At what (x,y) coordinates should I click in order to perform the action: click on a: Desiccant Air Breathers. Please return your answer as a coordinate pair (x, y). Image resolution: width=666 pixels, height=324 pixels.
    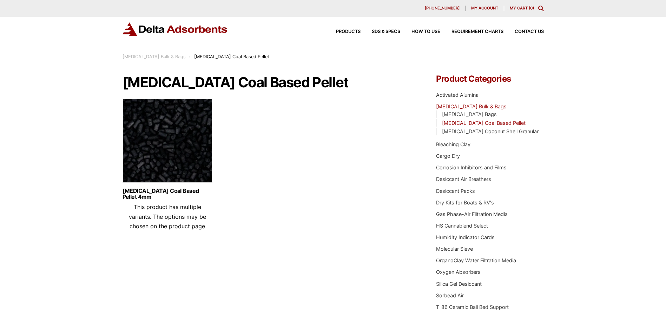
    Looking at the image, I should click on (463, 179).